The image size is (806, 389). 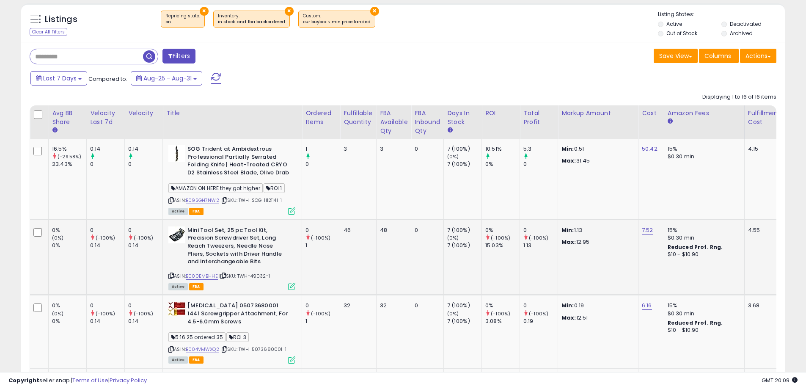 I want to click on img: 51l0sN2JUZL._SL40_.jpg, so click(x=177, y=235).